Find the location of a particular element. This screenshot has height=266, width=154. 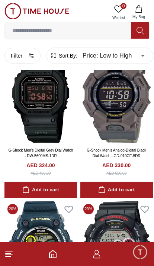

span: My Bag is located at coordinates (138, 17).